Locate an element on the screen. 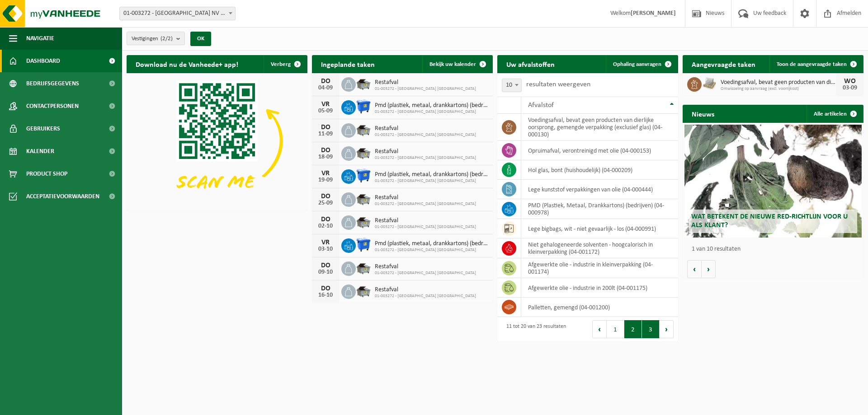  h2: Uw afvalstoffen is located at coordinates (530, 64).